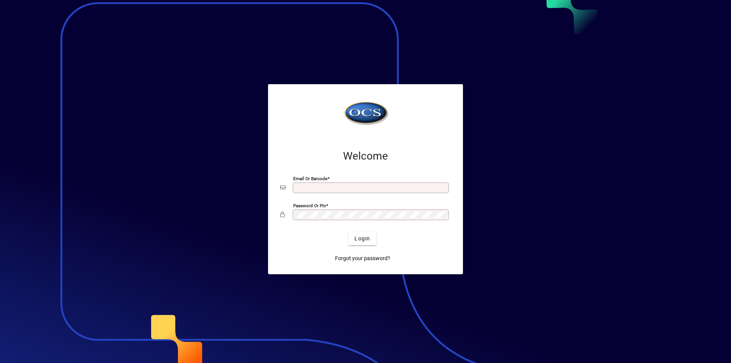  I want to click on h2: Welcome, so click(365, 156).